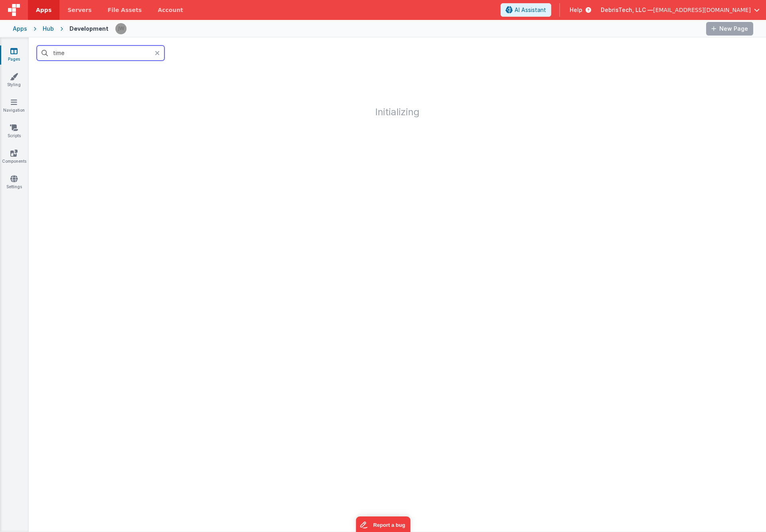  I want to click on span: File Assets, so click(125, 10).